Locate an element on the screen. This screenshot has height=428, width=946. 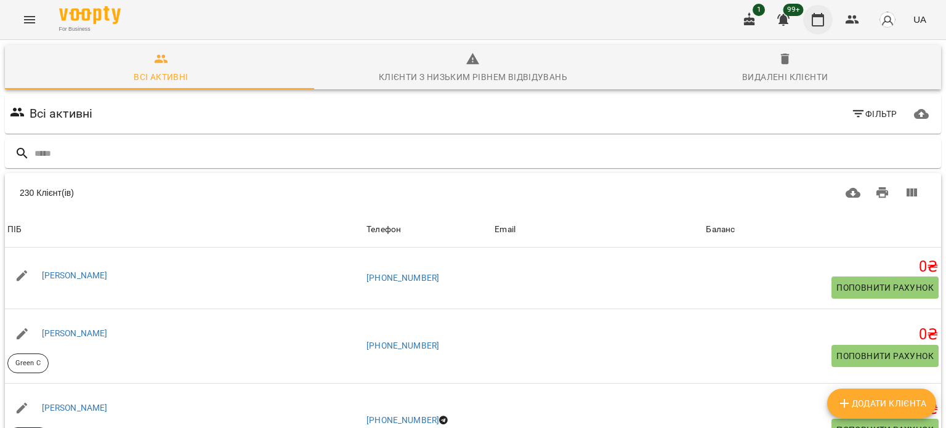
img: avatar_s.png is located at coordinates (888, 20).